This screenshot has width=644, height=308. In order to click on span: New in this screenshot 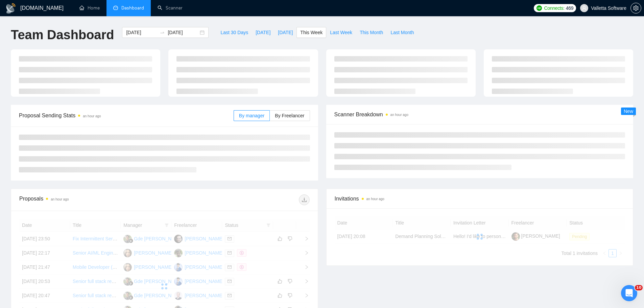, I will do `click(629, 111)`.